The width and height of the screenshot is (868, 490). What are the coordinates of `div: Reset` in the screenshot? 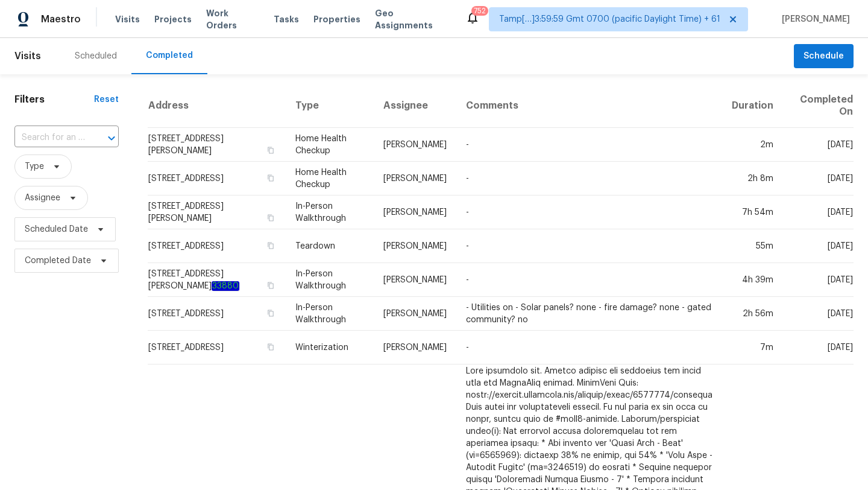 It's located at (107, 99).